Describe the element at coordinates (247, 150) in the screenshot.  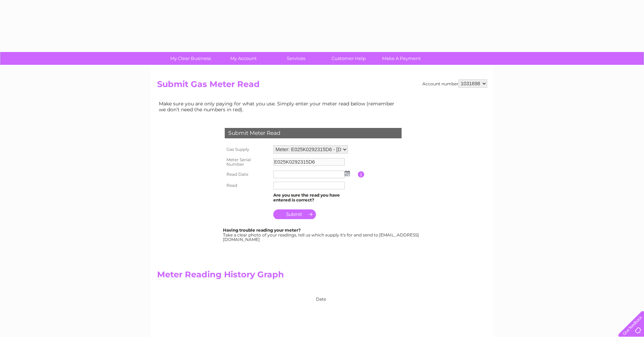
I see `th: Gas Supply` at that location.